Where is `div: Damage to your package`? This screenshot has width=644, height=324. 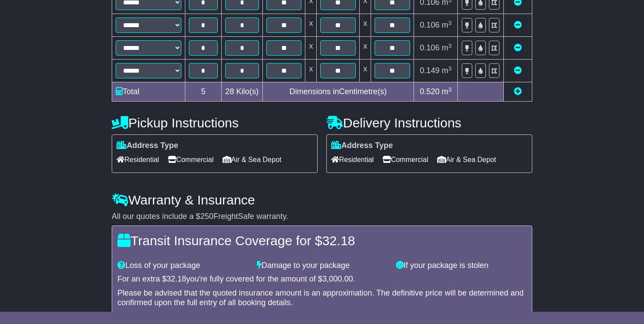 div: Damage to your package is located at coordinates (322, 266).